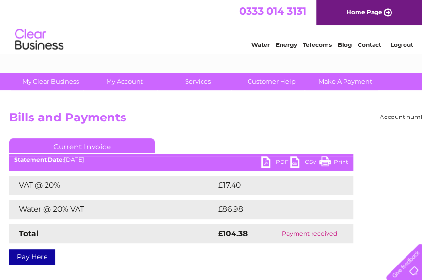  Describe the element at coordinates (260, 45) in the screenshot. I see `a: Water` at that location.